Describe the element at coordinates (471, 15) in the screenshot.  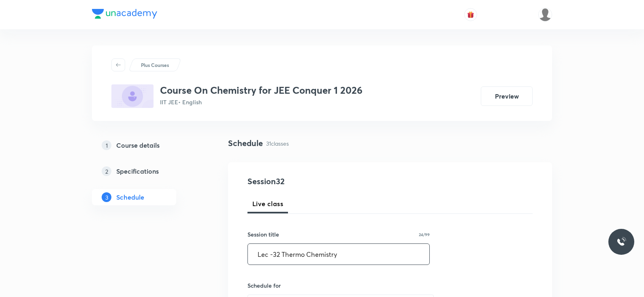
I see `button: avatar` at that location.